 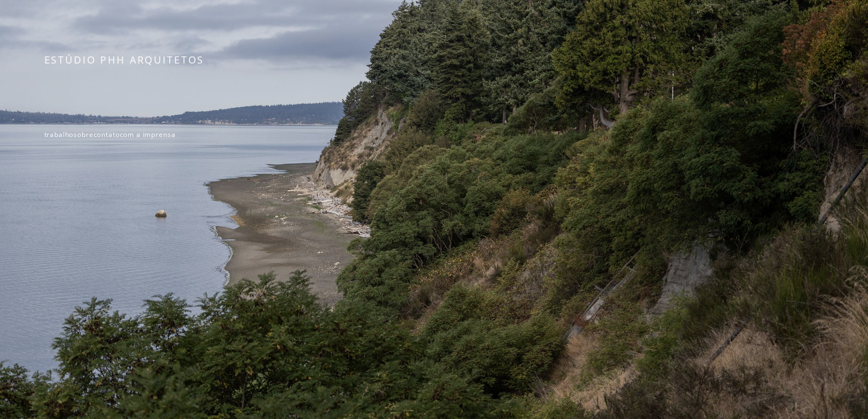 I want to click on font: com a imprensa, so click(x=148, y=134).